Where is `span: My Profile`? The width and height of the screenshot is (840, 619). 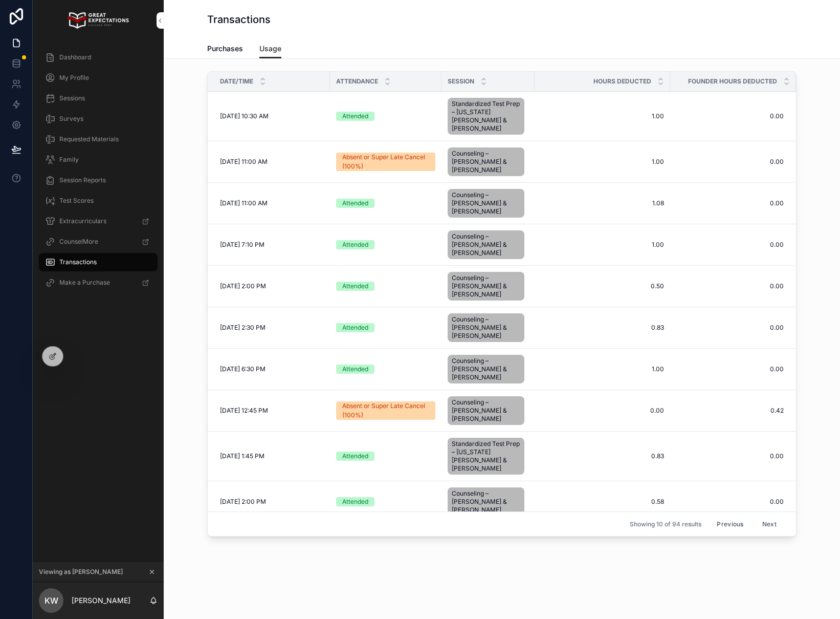 span: My Profile is located at coordinates (74, 78).